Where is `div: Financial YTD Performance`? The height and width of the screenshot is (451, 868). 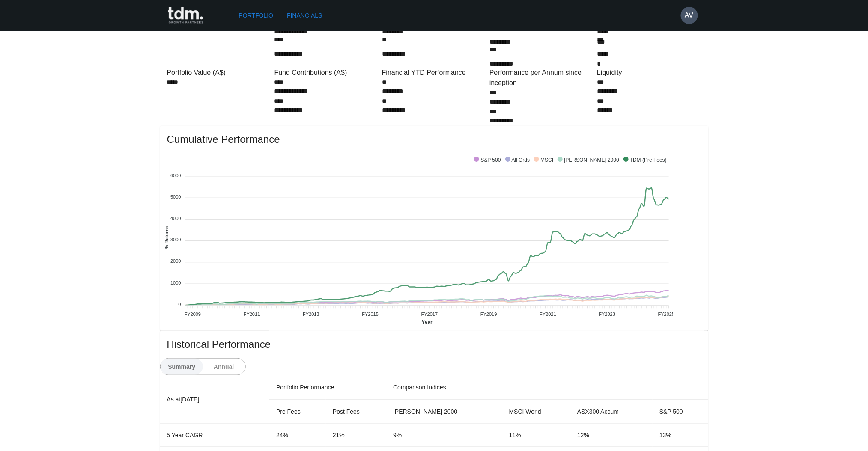 div: Financial YTD Performance is located at coordinates (434, 73).